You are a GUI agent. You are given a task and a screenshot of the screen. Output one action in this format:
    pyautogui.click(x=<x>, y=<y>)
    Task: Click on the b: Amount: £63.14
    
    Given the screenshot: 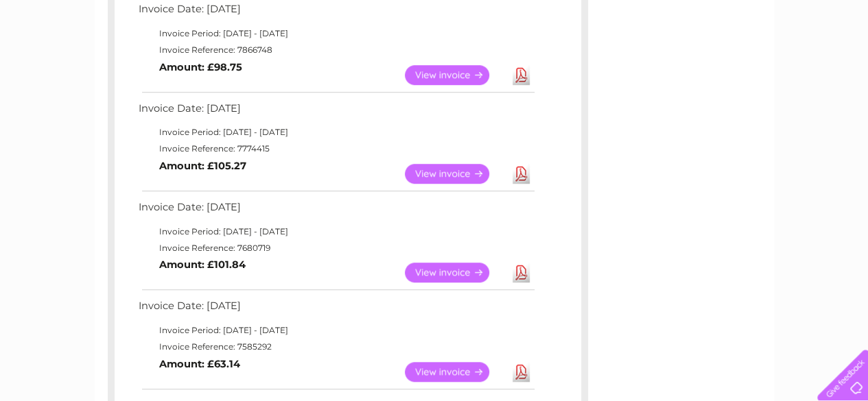 What is the action you would take?
    pyautogui.click(x=199, y=364)
    